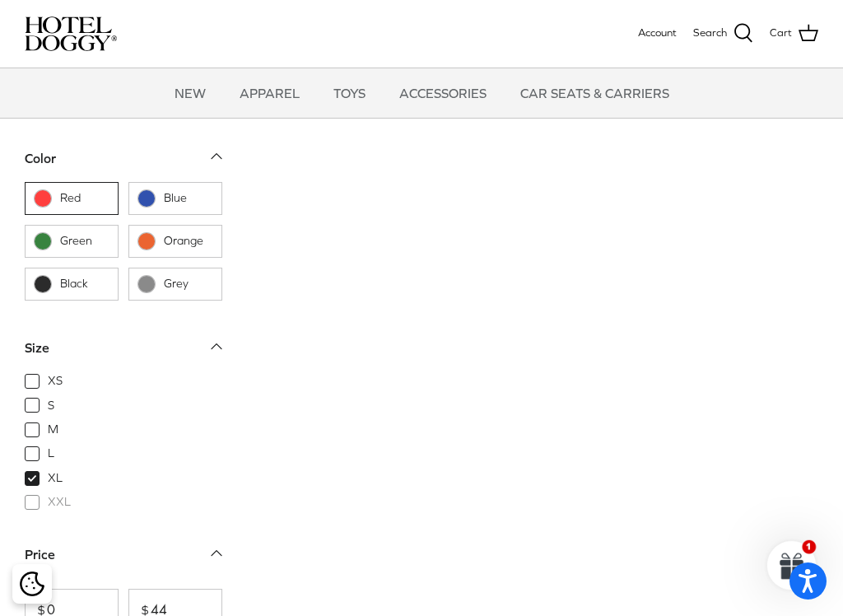  Describe the element at coordinates (123, 163) in the screenshot. I see `a: Color` at that location.